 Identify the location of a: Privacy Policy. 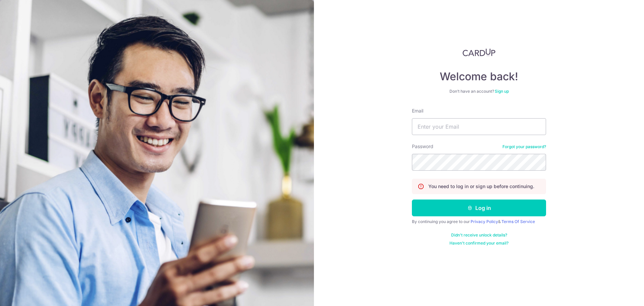
(484, 221).